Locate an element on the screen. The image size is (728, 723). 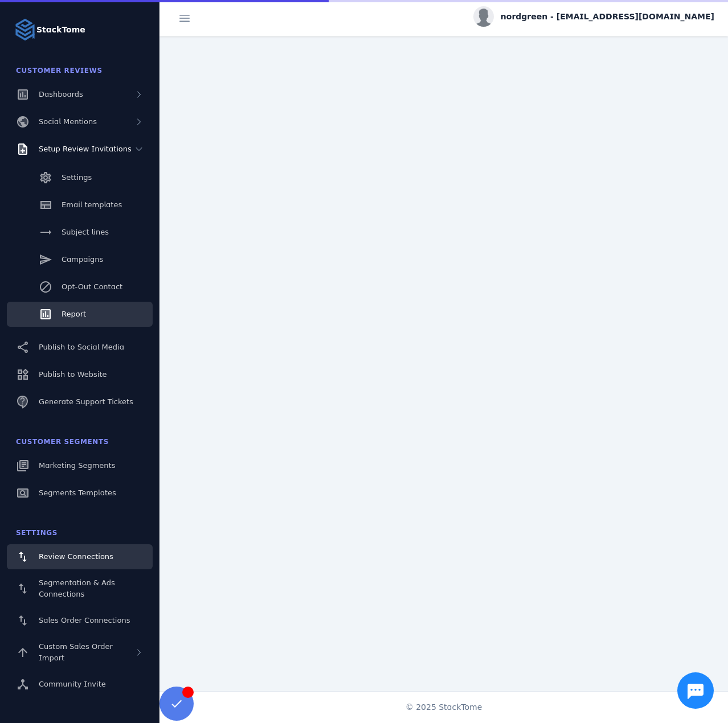
span: Campaigns is located at coordinates (82, 259).